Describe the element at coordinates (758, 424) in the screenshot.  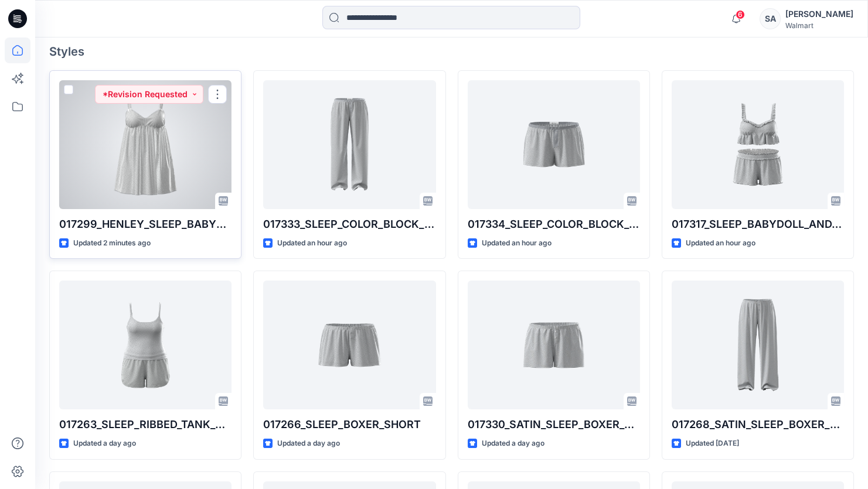
I see `p: 017268_SATIN_SLEEP_BOXER_PANT` at that location.